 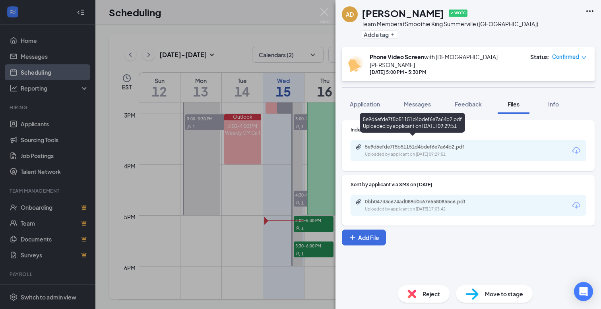 I want to click on svg: Ellipses, so click(x=590, y=11).